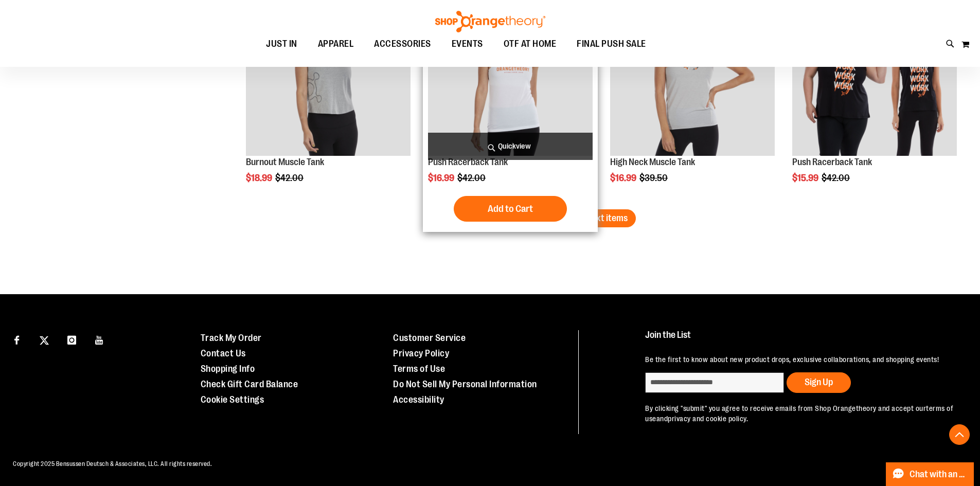  I want to click on a: Accessibility, so click(419, 400).